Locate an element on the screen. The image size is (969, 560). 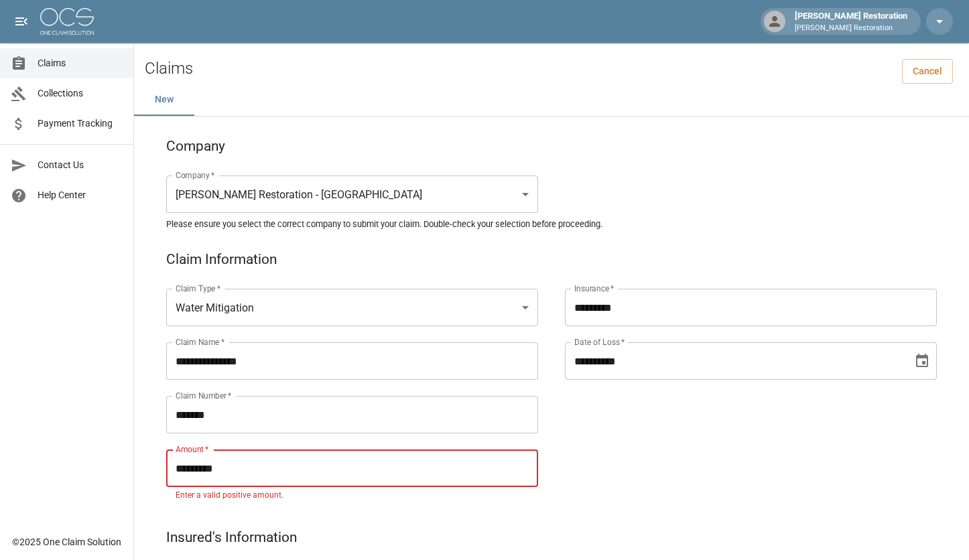
label: Date of Loss is located at coordinates (599, 342).